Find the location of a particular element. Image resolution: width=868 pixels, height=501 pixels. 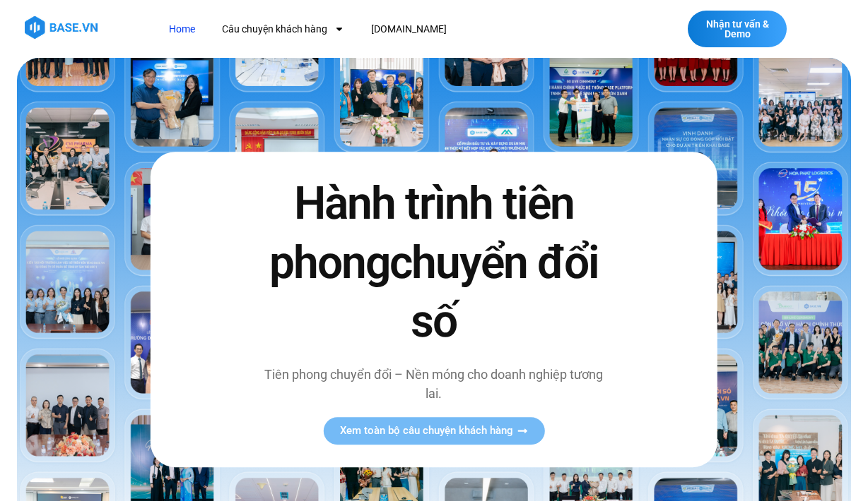

p: Tiên phong chuyển đổi – Nền móng cho doanh nghiệp tương lai. is located at coordinates (434, 384).